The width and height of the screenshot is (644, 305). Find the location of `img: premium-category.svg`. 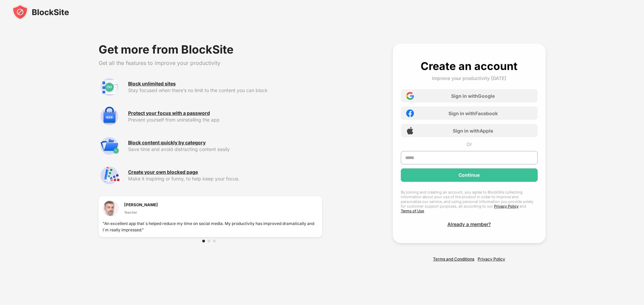

img: premium-category.svg is located at coordinates (109, 146).